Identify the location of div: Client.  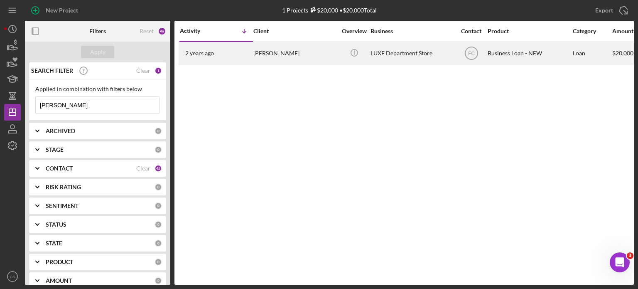
(295, 31).